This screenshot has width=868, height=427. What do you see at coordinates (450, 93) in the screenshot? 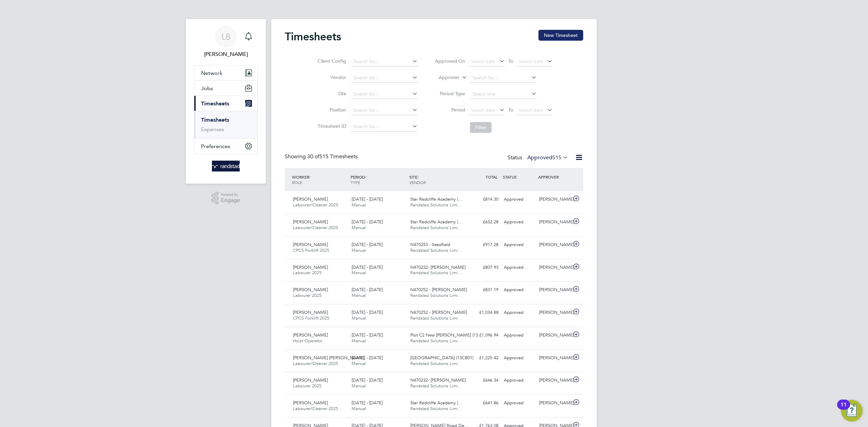
I see `label: Period Type` at bounding box center [450, 93].